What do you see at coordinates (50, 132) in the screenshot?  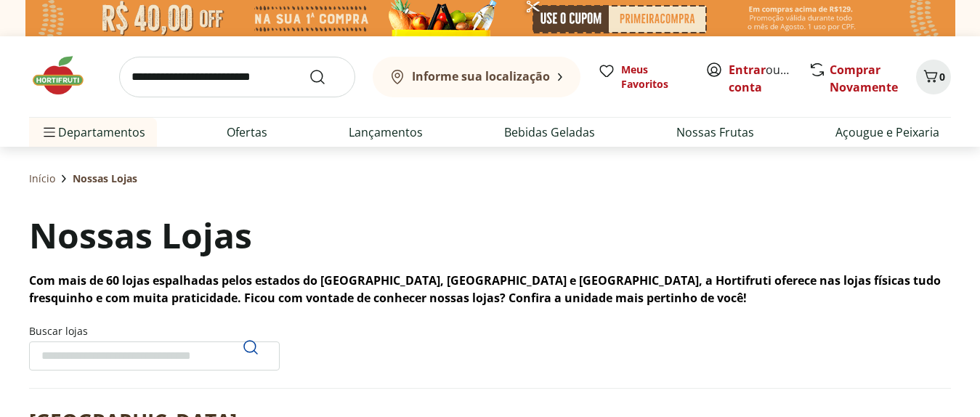 I see `button: Menu` at bounding box center [50, 132].